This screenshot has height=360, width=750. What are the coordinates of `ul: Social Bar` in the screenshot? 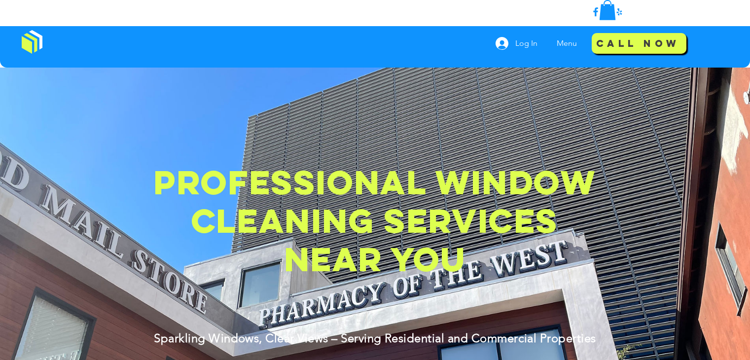 It's located at (607, 12).